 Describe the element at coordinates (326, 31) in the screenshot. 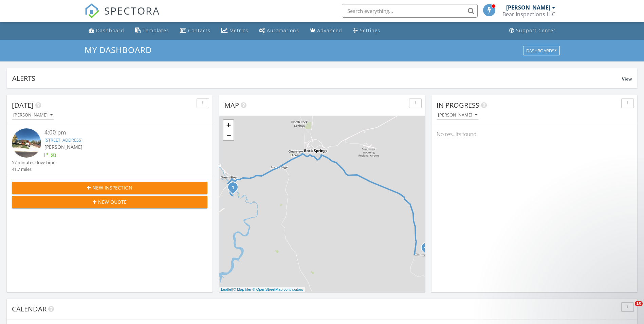

I see `a: Advanced` at that location.